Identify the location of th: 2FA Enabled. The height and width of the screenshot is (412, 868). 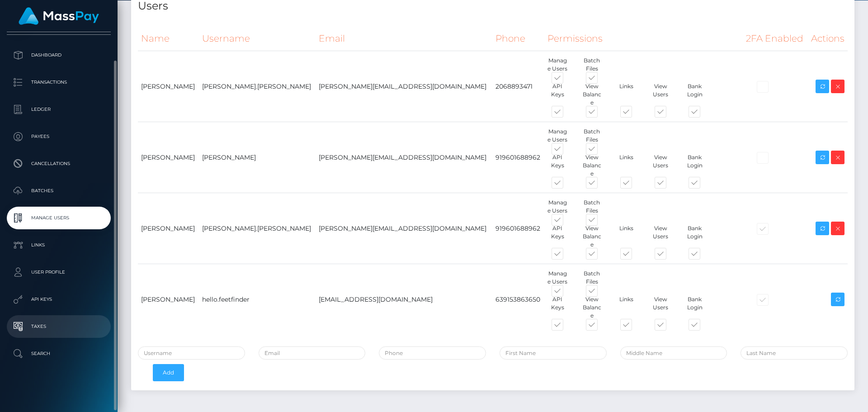
(775, 38).